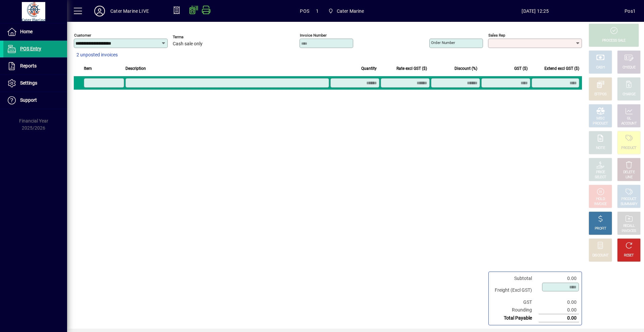 This screenshot has width=644, height=332. What do you see at coordinates (629, 204) in the screenshot?
I see `div: SUMMARY` at bounding box center [629, 204].